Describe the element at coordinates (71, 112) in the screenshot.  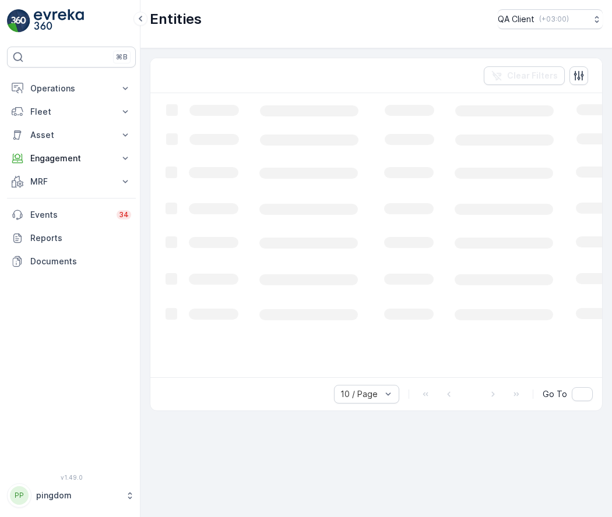
I see `p: Fleet` at that location.